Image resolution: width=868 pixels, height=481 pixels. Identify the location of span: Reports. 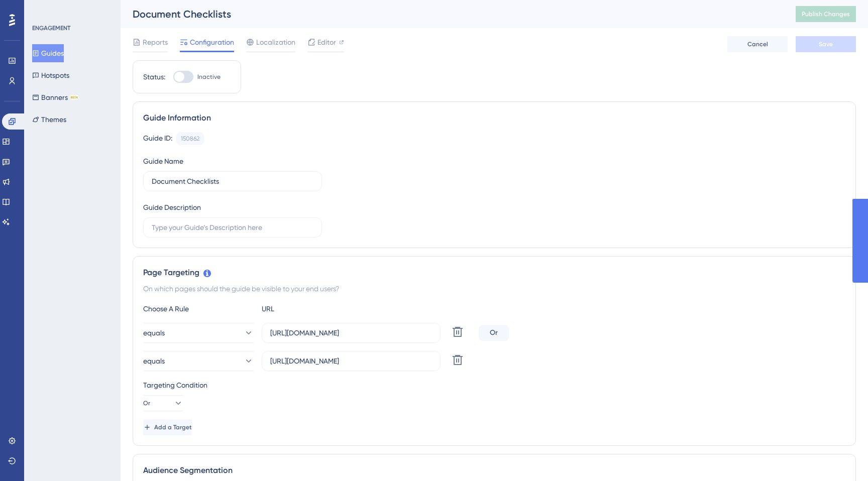
(155, 42).